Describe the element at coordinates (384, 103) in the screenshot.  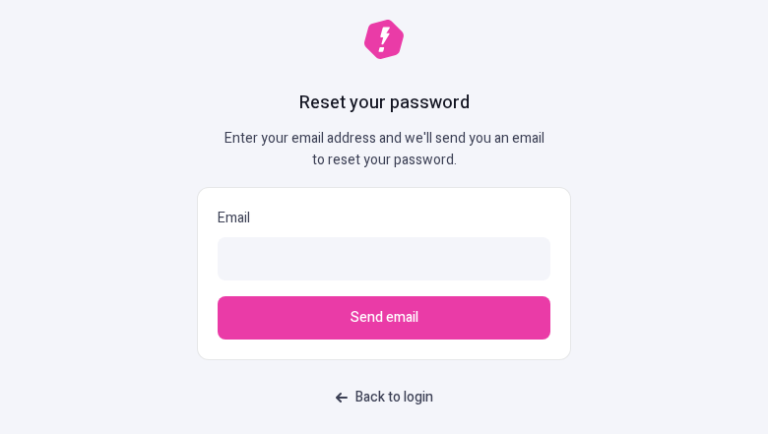
I see `h1: Reset your password` at that location.